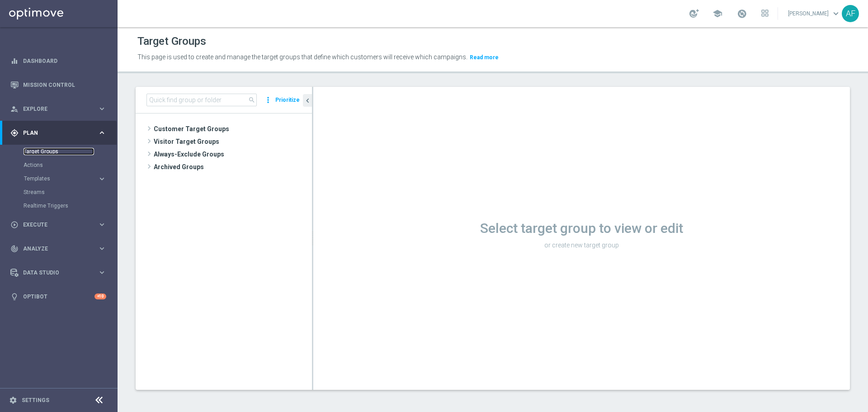 This screenshot has height=412, width=868. I want to click on div: track_changes Analyze keyboard_arrow_right, so click(58, 248).